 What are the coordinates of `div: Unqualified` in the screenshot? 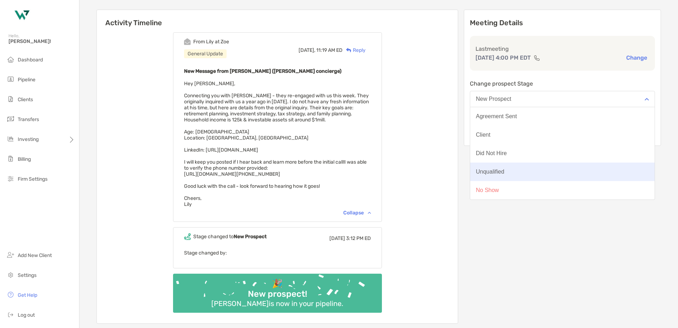 It's located at (490, 172).